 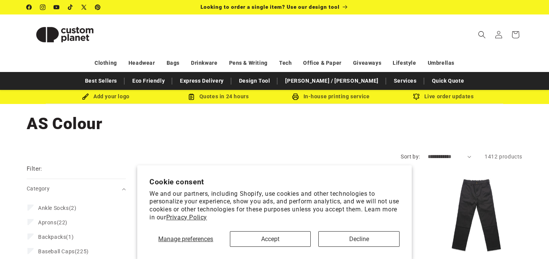 I want to click on button: Manage preferences, so click(x=186, y=239).